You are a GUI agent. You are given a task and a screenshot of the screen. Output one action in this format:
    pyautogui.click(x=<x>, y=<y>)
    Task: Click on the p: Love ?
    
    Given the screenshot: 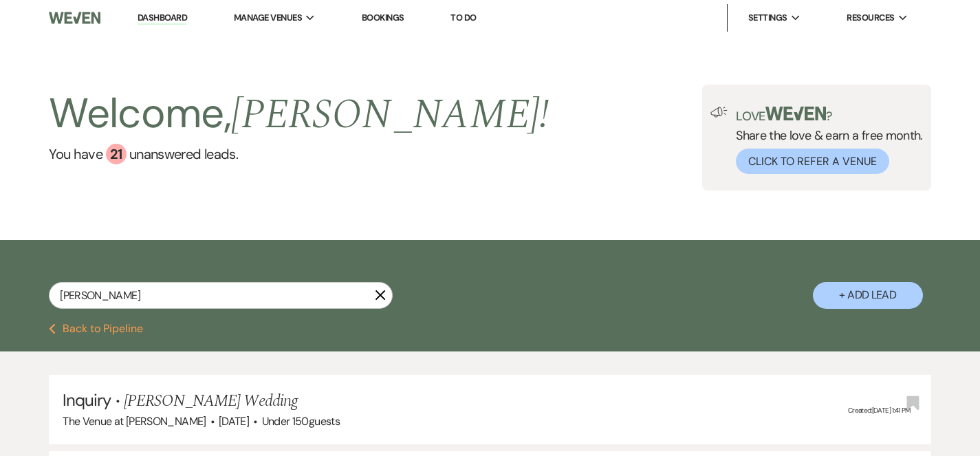 What is the action you would take?
    pyautogui.click(x=830, y=114)
    